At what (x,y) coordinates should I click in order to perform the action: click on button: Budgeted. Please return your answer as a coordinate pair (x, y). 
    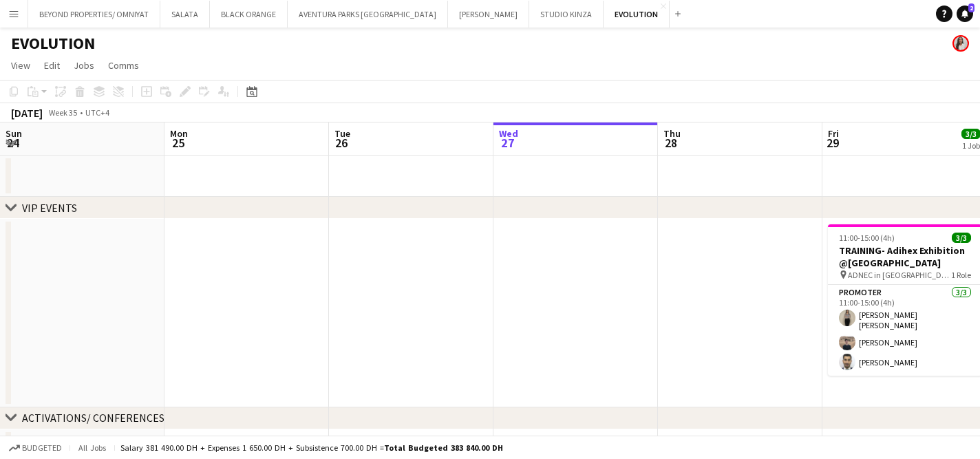
    Looking at the image, I should click on (35, 448).